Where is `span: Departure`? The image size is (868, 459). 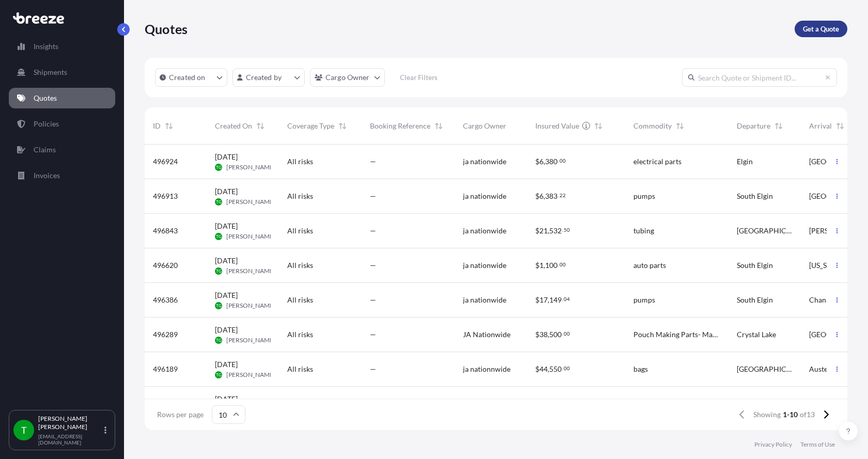
span: Departure is located at coordinates (753, 126).